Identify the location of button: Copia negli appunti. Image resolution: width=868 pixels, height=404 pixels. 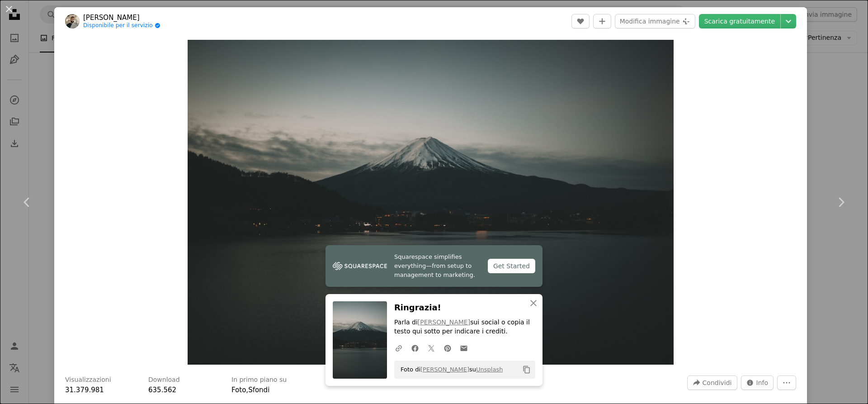
(527, 369).